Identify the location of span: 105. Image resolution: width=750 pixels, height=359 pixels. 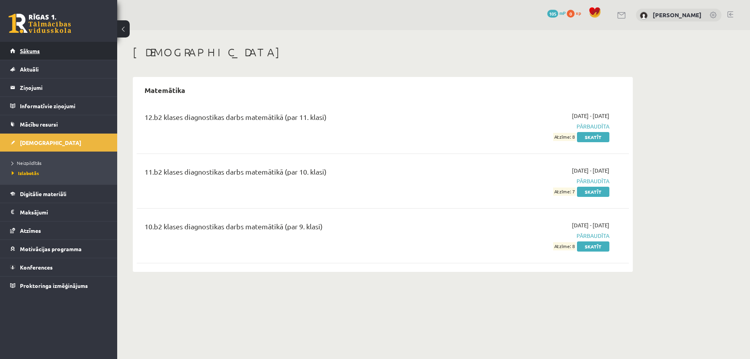
(552, 14).